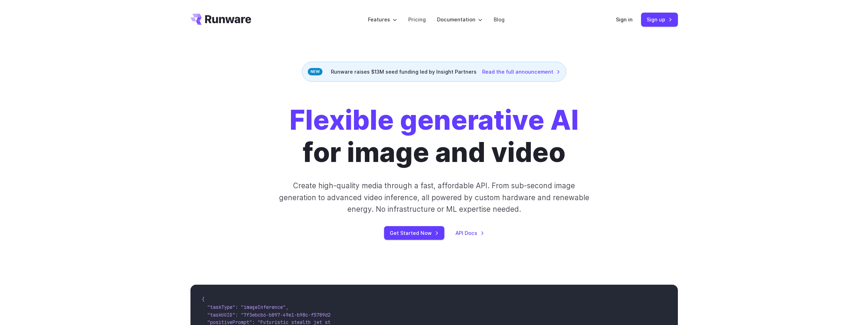 The height and width of the screenshot is (325, 868). Describe the element at coordinates (221, 19) in the screenshot. I see `a: Go to /` at that location.